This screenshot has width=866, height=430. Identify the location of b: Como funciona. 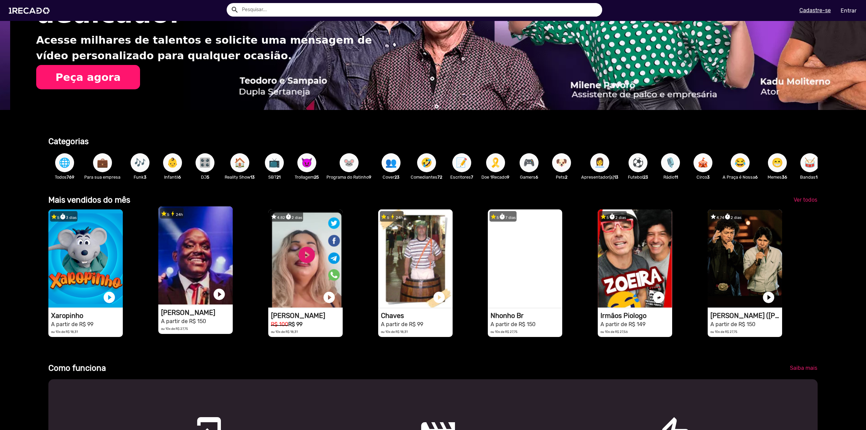
(77, 368).